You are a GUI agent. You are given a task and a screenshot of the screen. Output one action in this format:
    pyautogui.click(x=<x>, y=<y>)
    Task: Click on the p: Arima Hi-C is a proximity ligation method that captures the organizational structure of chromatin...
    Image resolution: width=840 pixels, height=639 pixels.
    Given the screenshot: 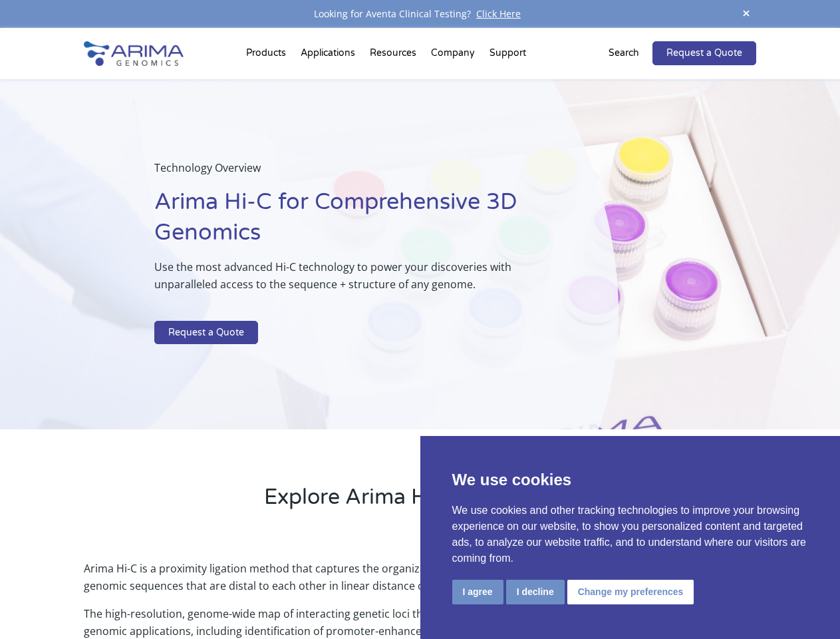 What is the action you would take?
    pyautogui.click(x=419, y=582)
    